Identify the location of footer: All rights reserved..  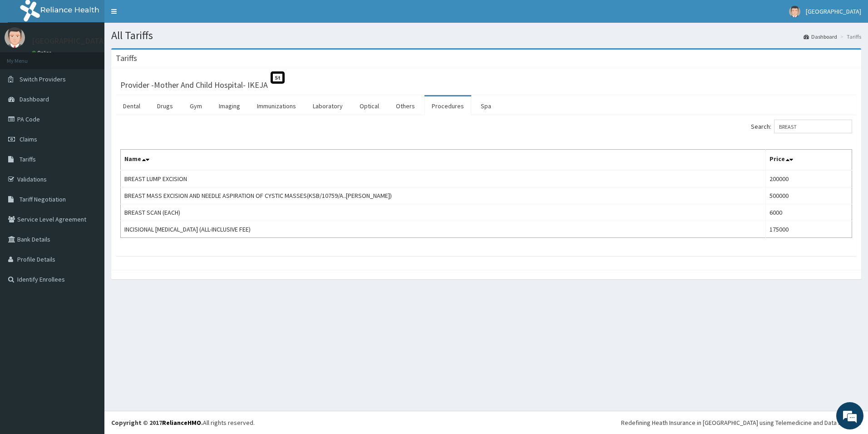
(486, 422).